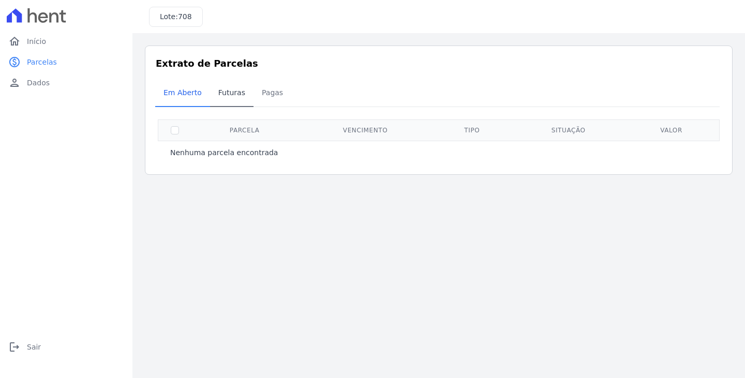 This screenshot has width=745, height=378. What do you see at coordinates (185, 17) in the screenshot?
I see `span: 708` at bounding box center [185, 17].